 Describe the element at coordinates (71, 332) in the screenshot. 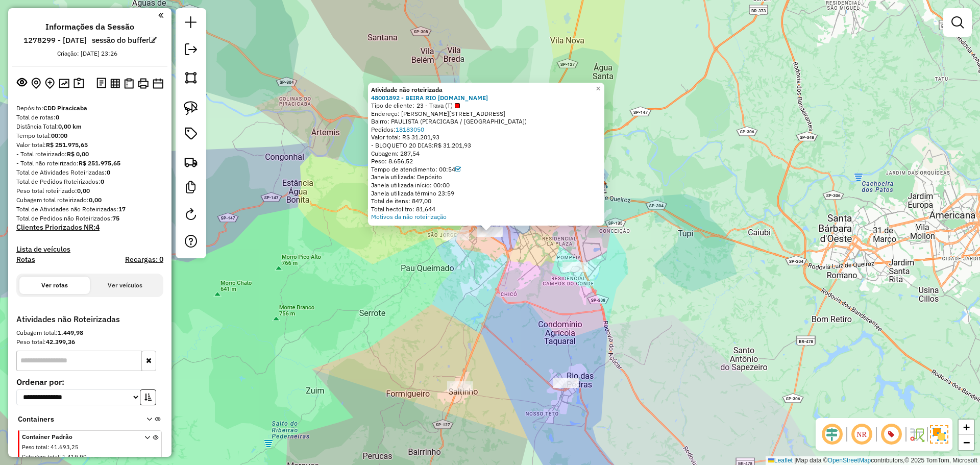

I see `strong: 1.449,98` at that location.